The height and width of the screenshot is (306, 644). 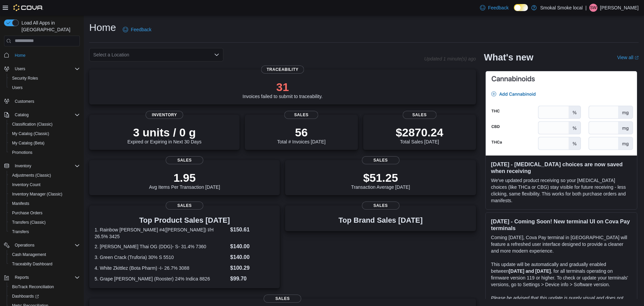 What do you see at coordinates (217, 55) in the screenshot?
I see `button: Open list of options` at bounding box center [217, 55].